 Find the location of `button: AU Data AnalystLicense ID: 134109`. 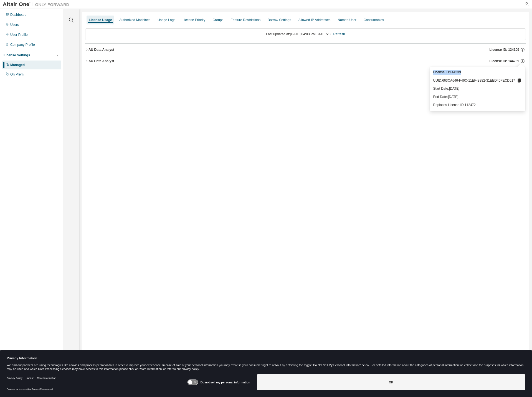

button: AU Data AnalystLicense ID: 134109 is located at coordinates (306, 49).